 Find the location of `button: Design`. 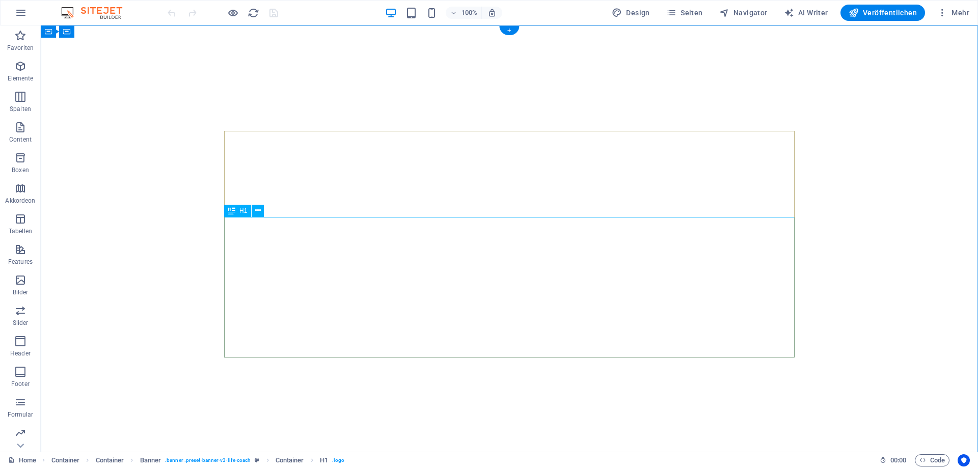

button: Design is located at coordinates (631, 13).